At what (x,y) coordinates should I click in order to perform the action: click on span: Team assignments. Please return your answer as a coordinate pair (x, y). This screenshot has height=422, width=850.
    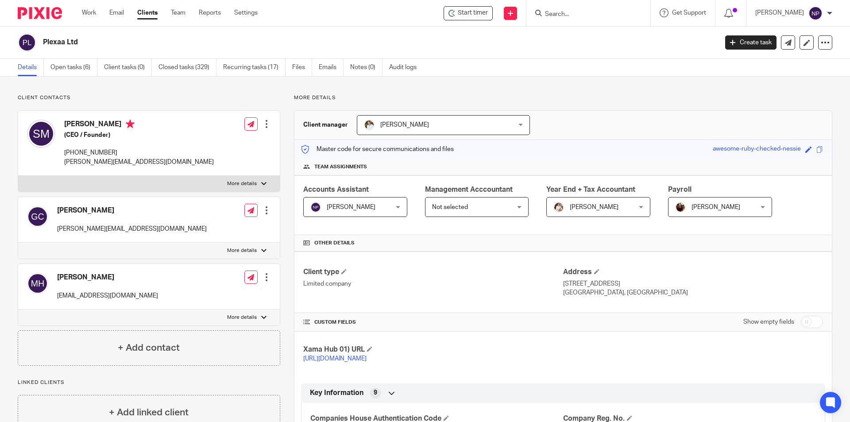
    Looking at the image, I should click on (341, 167).